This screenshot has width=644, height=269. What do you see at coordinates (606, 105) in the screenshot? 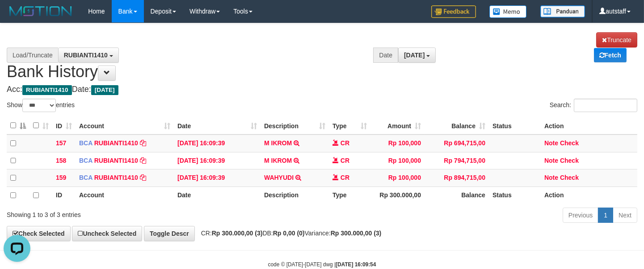
I see `input: Search:` at bounding box center [606, 105].